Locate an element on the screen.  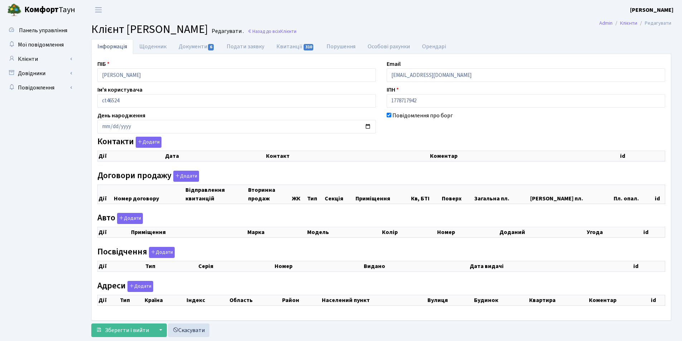
label: Контакти is located at coordinates (129, 142).